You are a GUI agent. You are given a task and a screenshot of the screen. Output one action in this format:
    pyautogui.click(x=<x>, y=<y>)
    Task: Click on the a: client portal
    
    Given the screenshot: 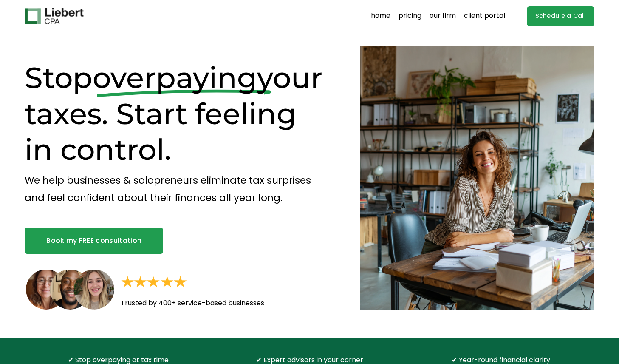 What is the action you would take?
    pyautogui.click(x=485, y=16)
    